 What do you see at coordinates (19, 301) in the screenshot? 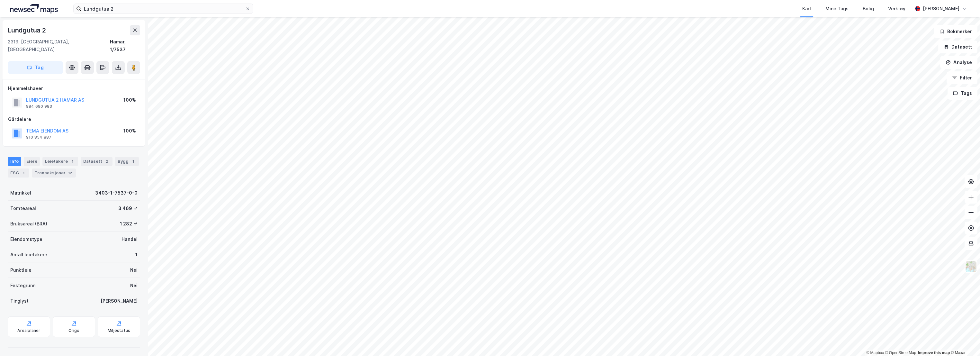
I see `div: Tinglyst` at bounding box center [19, 301].